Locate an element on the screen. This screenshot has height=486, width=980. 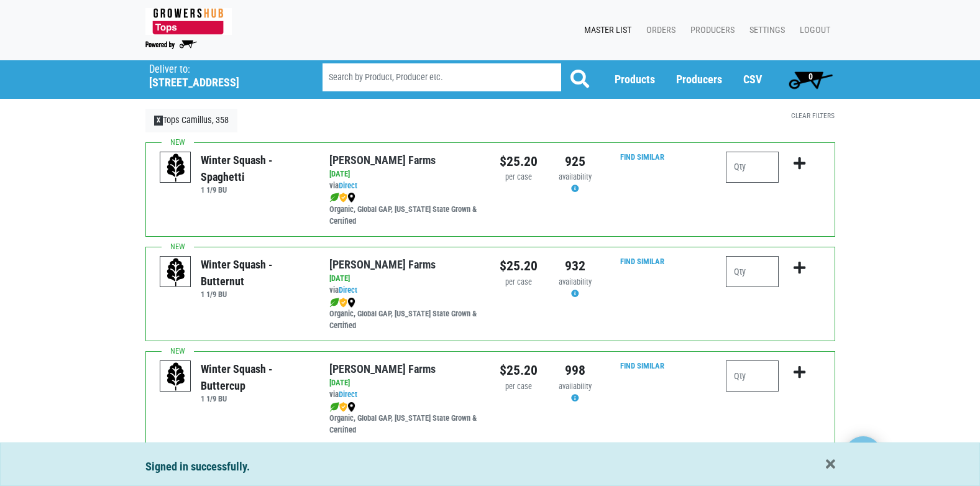
div: 932 is located at coordinates (575, 266).